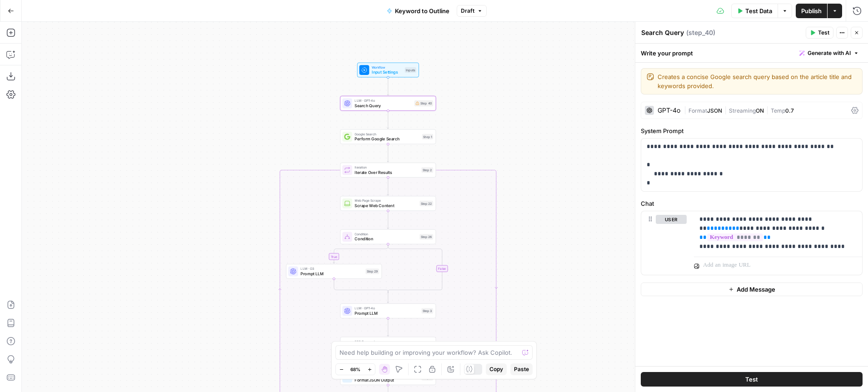  I want to click on button: Generate with AI, so click(829, 53).